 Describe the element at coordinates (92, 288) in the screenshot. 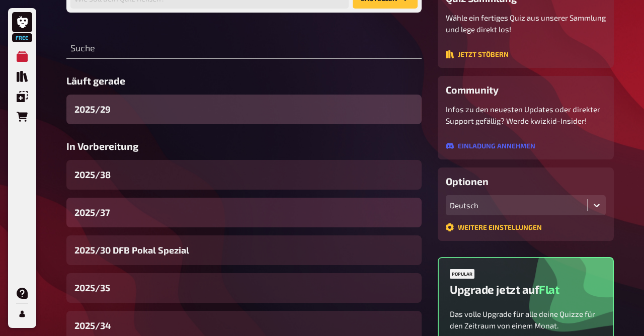

I see `span: 2025/35` at that location.